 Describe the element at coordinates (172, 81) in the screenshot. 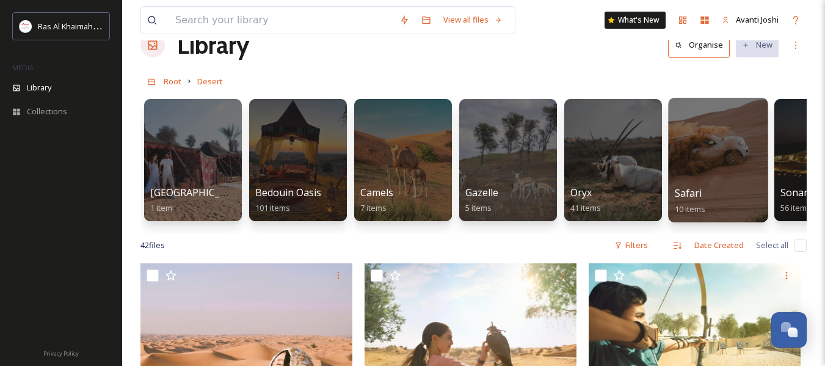

I see `a: Root` at that location.